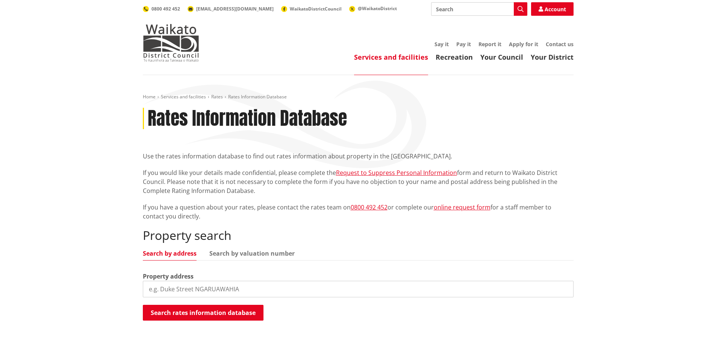  What do you see at coordinates (560, 44) in the screenshot?
I see `a: Contact us` at bounding box center [560, 44].